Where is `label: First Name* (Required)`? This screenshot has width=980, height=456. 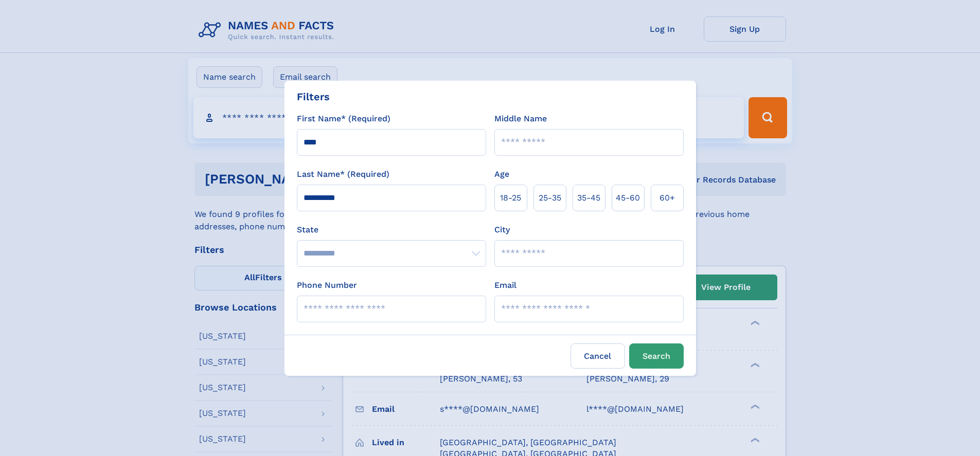 label: First Name* (Required) is located at coordinates (344, 119).